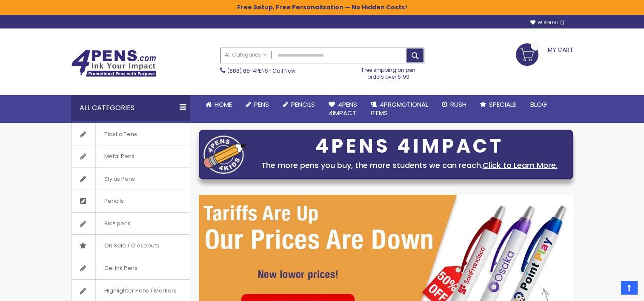 This screenshot has height=301, width=644. I want to click on span: 4Pens 4impact, so click(343, 108).